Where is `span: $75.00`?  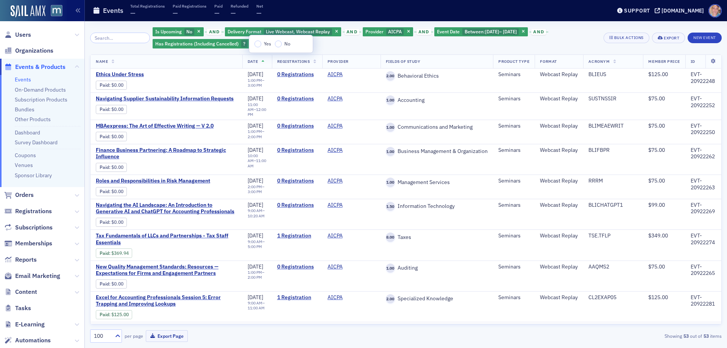 span: $75.00 is located at coordinates (656, 266).